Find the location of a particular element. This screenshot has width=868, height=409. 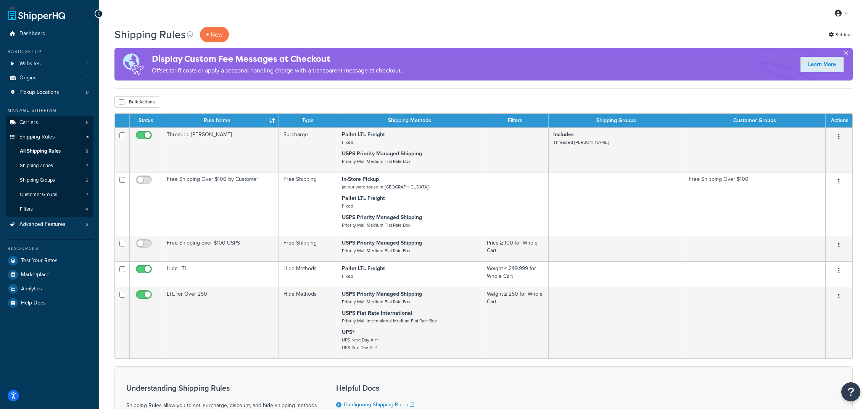

span: Test Your Rates is located at coordinates (39, 261).